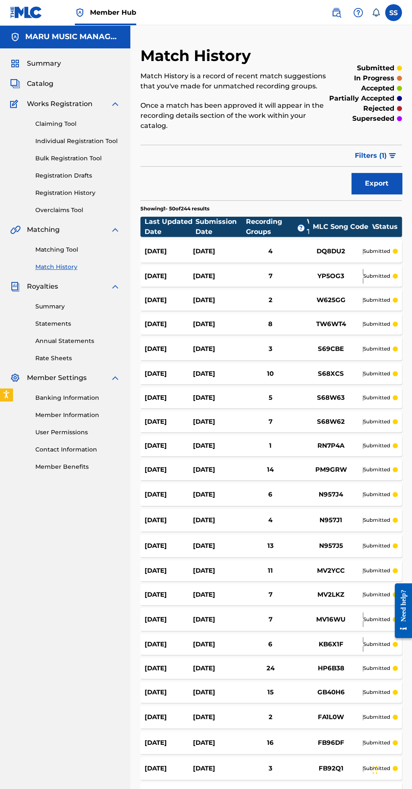 The width and height of the screenshot is (412, 789). Describe the element at coordinates (331, 324) in the screenshot. I see `div: TW6WT4` at that location.